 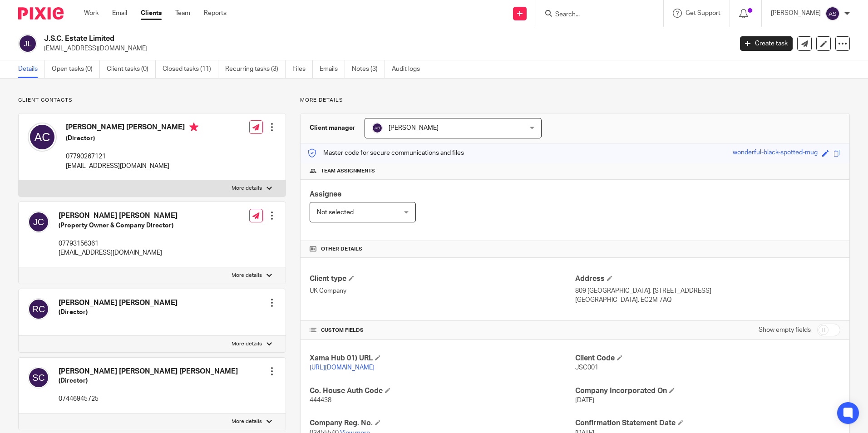 I want to click on label: Show empty fields, so click(x=784, y=330).